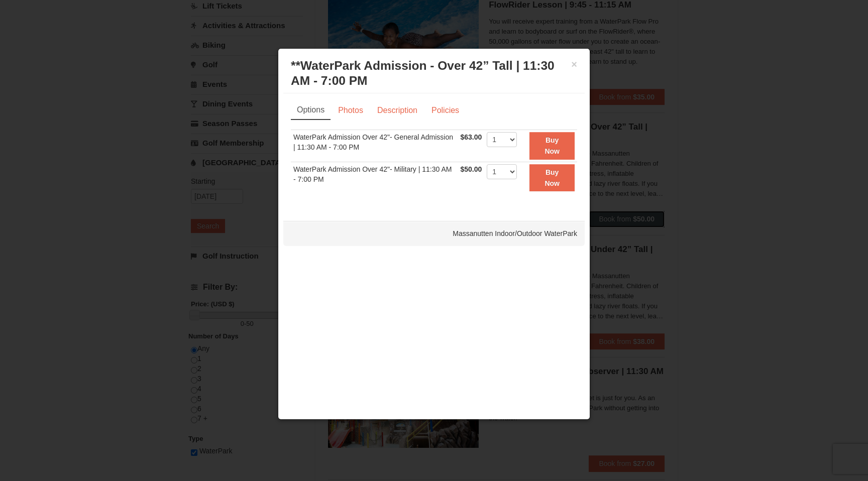 Image resolution: width=868 pixels, height=481 pixels. I want to click on td: WaterPark Admission Over 42"- General Admission | 11:30 AM - 7:00 PM, so click(374, 145).